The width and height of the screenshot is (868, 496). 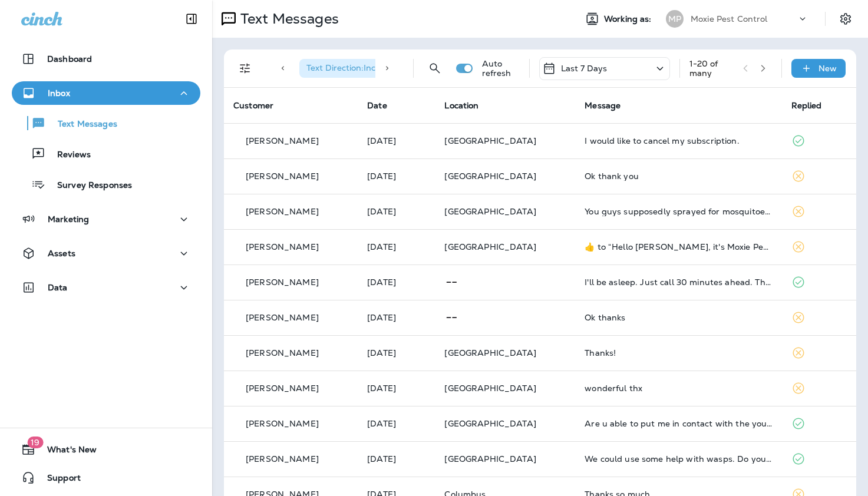 I want to click on p: Moxie Pest Control, so click(x=728, y=19).